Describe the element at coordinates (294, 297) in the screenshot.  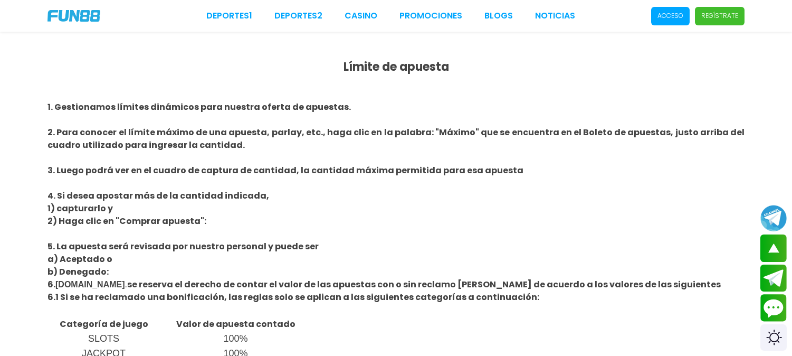
I see `strong: 6.1 Si se ha reclamado una bonificación, las reglas solo se aplican a las siguientes categorías a...` at that location.